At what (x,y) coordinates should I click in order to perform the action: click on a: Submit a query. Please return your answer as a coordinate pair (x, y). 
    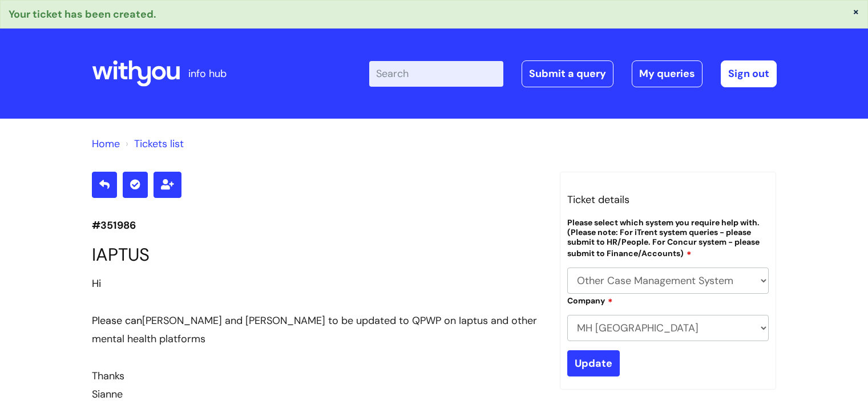
    Looking at the image, I should click on (568, 73).